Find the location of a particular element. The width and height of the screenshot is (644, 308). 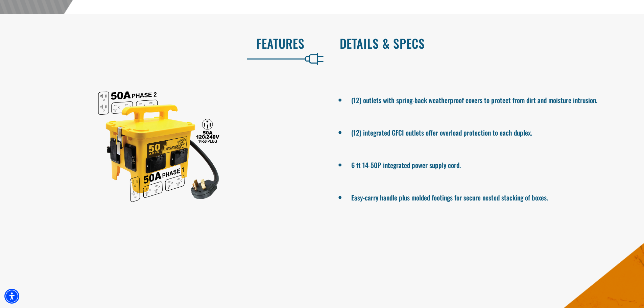

li: Easy-carry handle plus molded footings for secure nested stacking of boxes. is located at coordinates (486, 197).